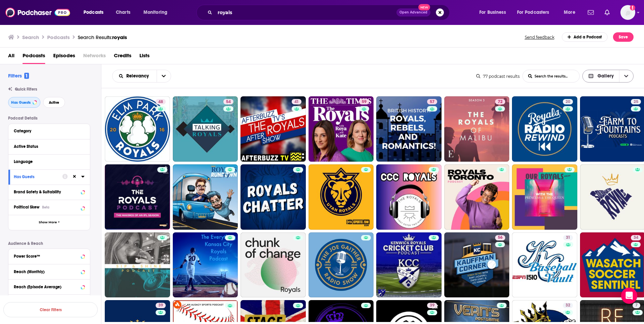 The width and height of the screenshot is (644, 324). What do you see at coordinates (628, 13) in the screenshot?
I see `button: Show profile menu` at bounding box center [628, 13].